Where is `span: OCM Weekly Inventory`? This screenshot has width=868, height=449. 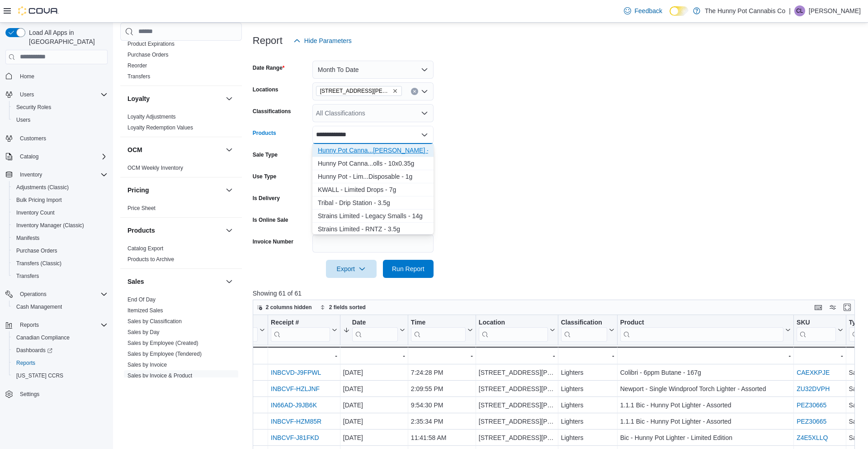 span: OCM Weekly Inventory is located at coordinates (155, 167).